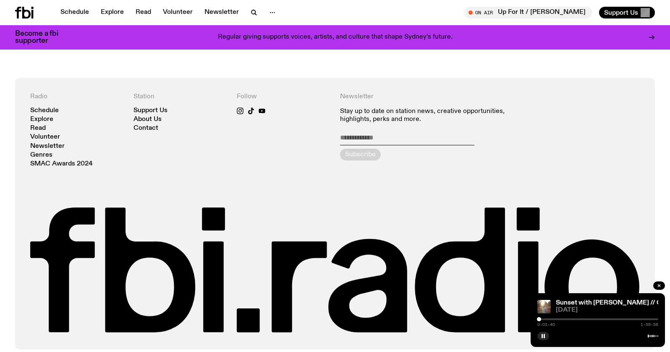 The height and width of the screenshot is (352, 670). Describe the element at coordinates (41, 155) in the screenshot. I see `a: Genres` at that location.